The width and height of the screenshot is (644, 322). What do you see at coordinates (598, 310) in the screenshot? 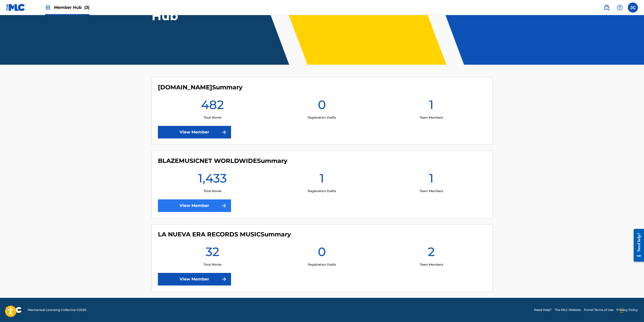
I see `a: Portal Terms of Use` at bounding box center [598, 310].